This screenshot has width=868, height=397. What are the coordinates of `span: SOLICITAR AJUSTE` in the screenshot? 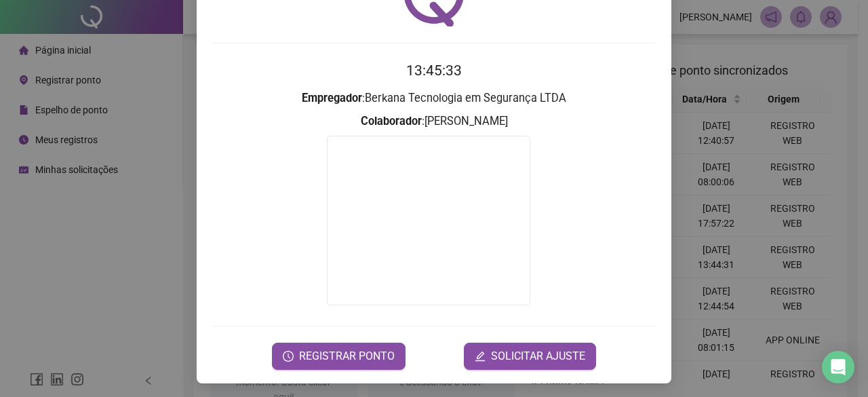 It's located at (537, 357).